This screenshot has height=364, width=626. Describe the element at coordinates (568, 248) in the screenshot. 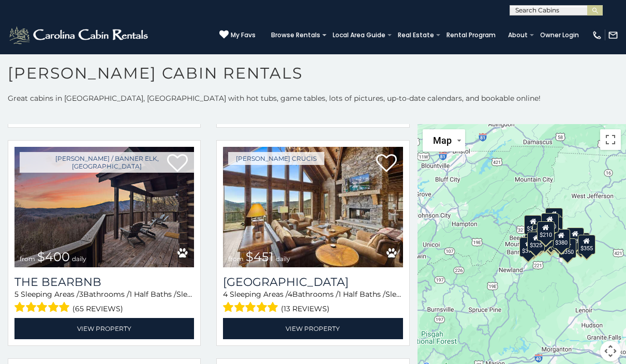

I see `div: $350` at that location.